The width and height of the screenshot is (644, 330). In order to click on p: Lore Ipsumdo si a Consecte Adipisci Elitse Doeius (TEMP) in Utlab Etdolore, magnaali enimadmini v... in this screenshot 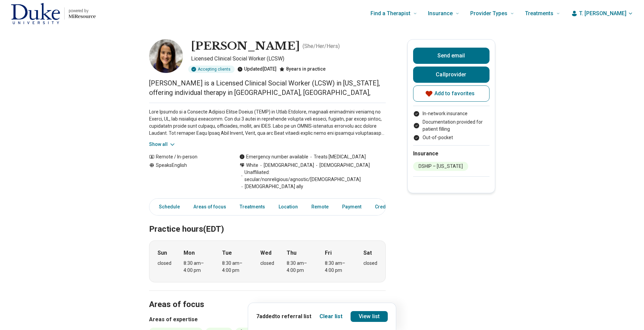, I will do `click(267, 123)`.